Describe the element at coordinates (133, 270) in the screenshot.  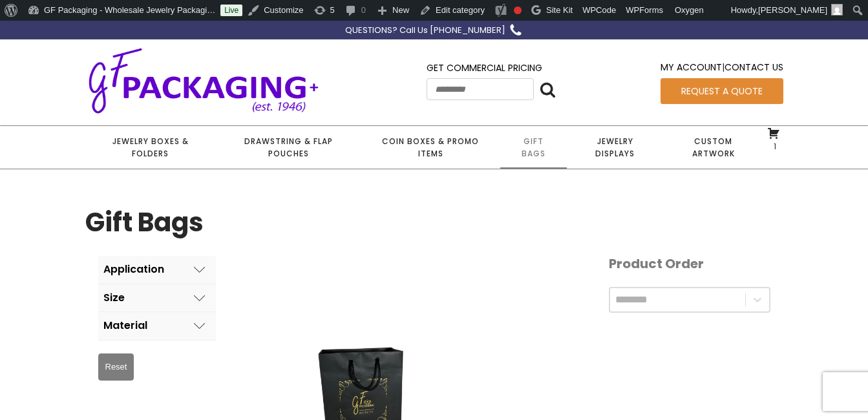
I see `div: Application` at that location.